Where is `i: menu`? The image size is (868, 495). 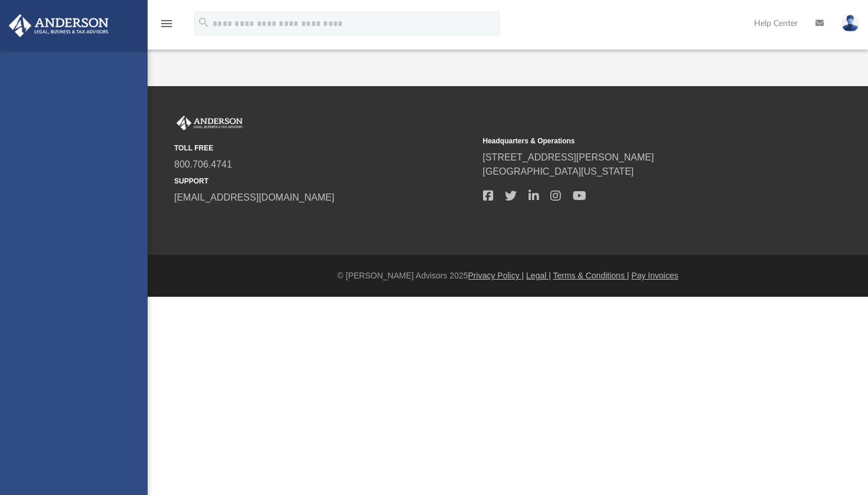
i: menu is located at coordinates (166, 24).